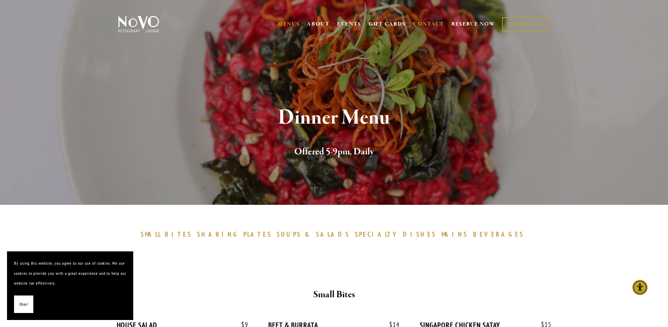 The width and height of the screenshot is (668, 327). What do you see at coordinates (333, 234) in the screenshot?
I see `span: SALADS` at bounding box center [333, 234].